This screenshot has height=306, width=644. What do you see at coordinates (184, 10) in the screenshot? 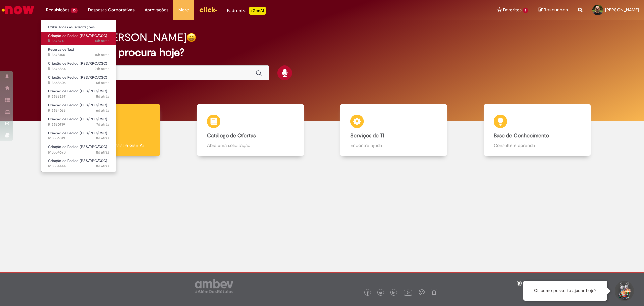
I see `span: More` at bounding box center [184, 10].